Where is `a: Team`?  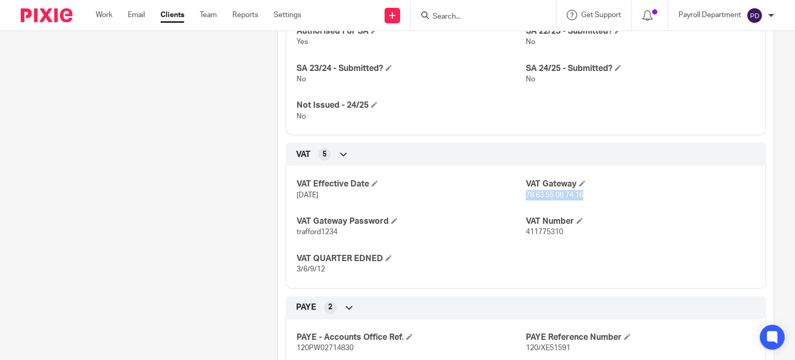 a: Team is located at coordinates (208, 15).